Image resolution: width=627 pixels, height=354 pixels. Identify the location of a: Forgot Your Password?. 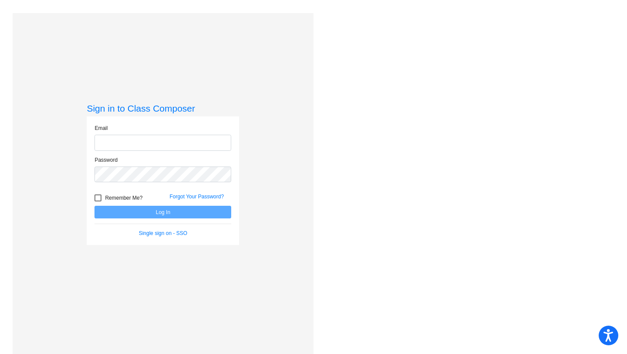
(196, 196).